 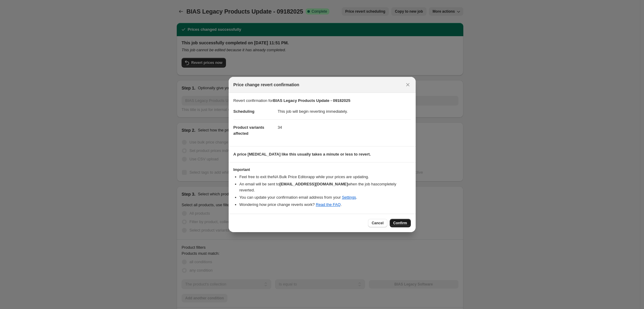 What do you see at coordinates (377, 223) in the screenshot?
I see `button: Cancel` at bounding box center [377, 223].